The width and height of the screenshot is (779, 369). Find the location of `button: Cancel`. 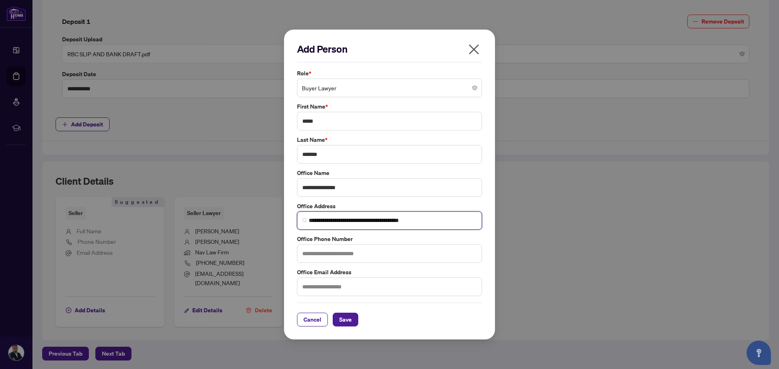

button: Cancel is located at coordinates (312, 320).